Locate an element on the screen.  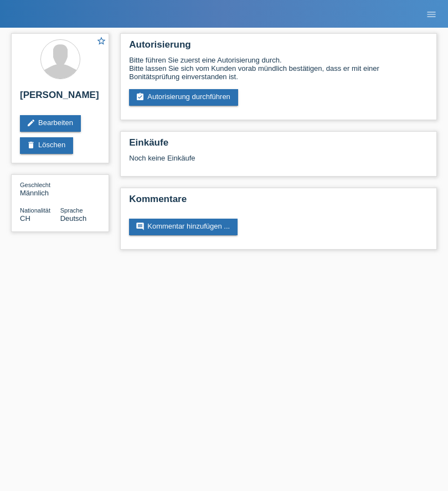
a: assignment_turned_inAutorisierung durchführen is located at coordinates (183, 97).